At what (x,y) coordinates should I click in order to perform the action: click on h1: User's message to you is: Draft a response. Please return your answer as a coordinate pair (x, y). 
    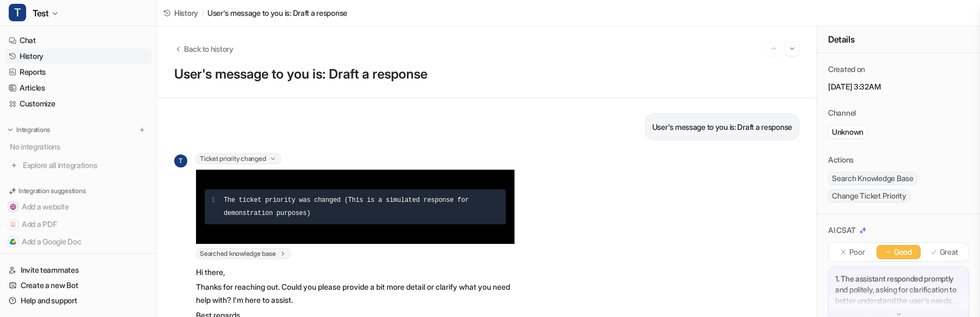
    Looking at the image, I should click on (487, 74).